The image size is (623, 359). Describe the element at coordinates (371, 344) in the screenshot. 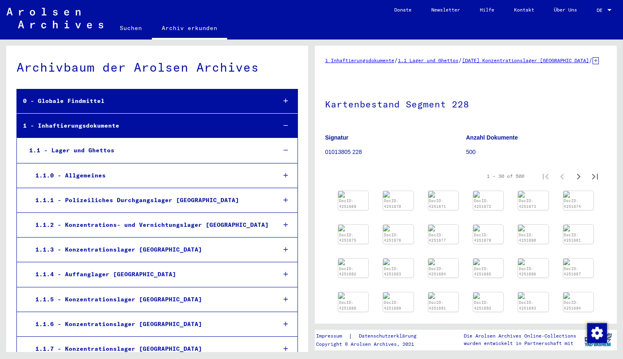

I see `p: Copyright © Arolsen Archives, 2021` at that location.